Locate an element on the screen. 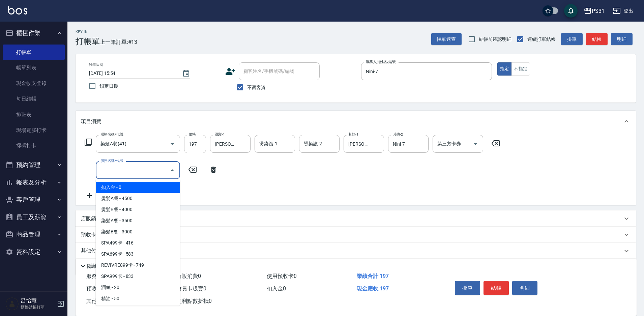 The height and width of the screenshot is (316, 644). a: 帳單列表 is located at coordinates (34, 68).